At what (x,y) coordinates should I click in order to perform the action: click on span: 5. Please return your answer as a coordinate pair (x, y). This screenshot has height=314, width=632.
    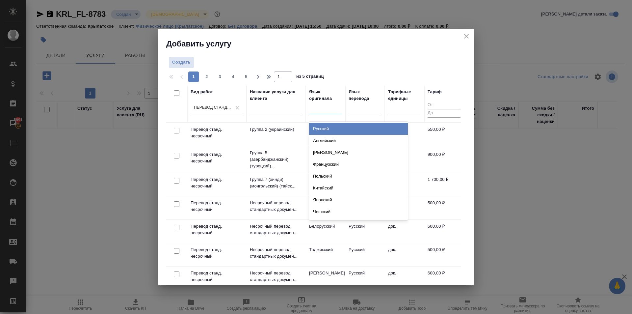
    Looking at the image, I should click on (246, 77).